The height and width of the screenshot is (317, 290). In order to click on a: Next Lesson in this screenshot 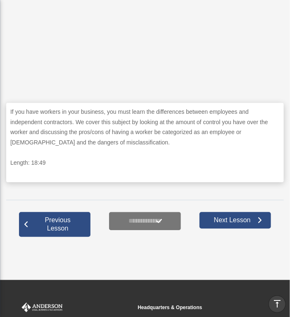, I will do `click(236, 220)`.